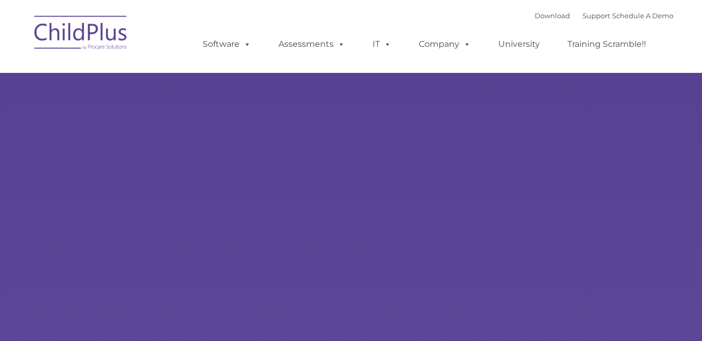 Image resolution: width=702 pixels, height=341 pixels. I want to click on a: Support, so click(596, 16).